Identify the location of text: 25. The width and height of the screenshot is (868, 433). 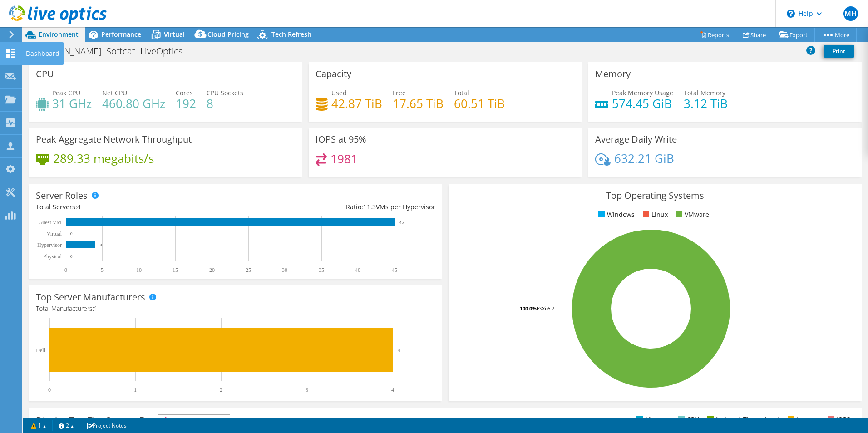
(248, 270).